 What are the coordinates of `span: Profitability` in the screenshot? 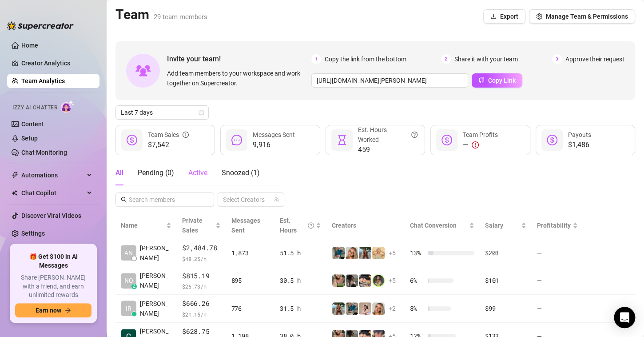 It's located at (554, 225).